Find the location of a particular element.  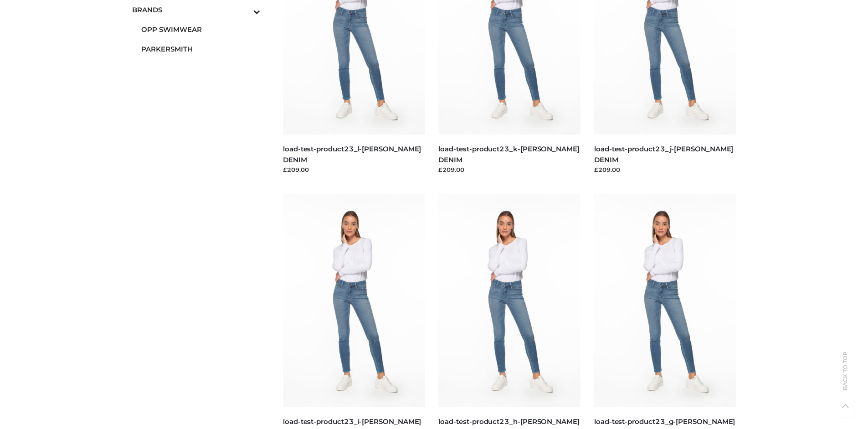

span: BRANDS is located at coordinates (197, 9).